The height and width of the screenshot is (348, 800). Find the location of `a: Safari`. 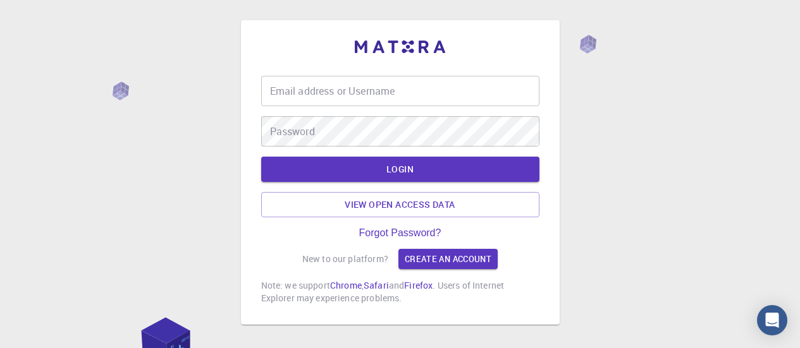

a: Safari is located at coordinates (376, 285).